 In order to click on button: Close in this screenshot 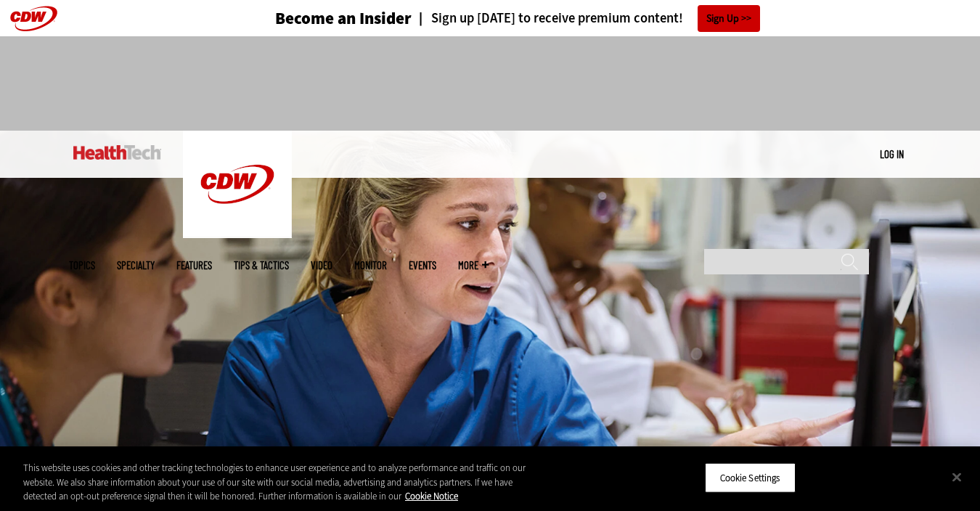, I will do `click(957, 477)`.